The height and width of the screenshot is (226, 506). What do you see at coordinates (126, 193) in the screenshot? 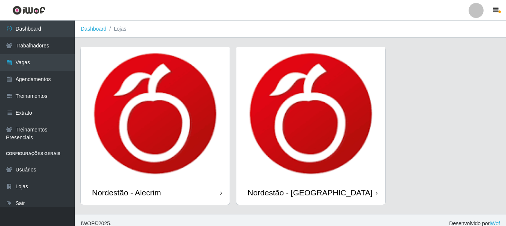
I see `div: Nordestão - Alecrim` at bounding box center [126, 193].